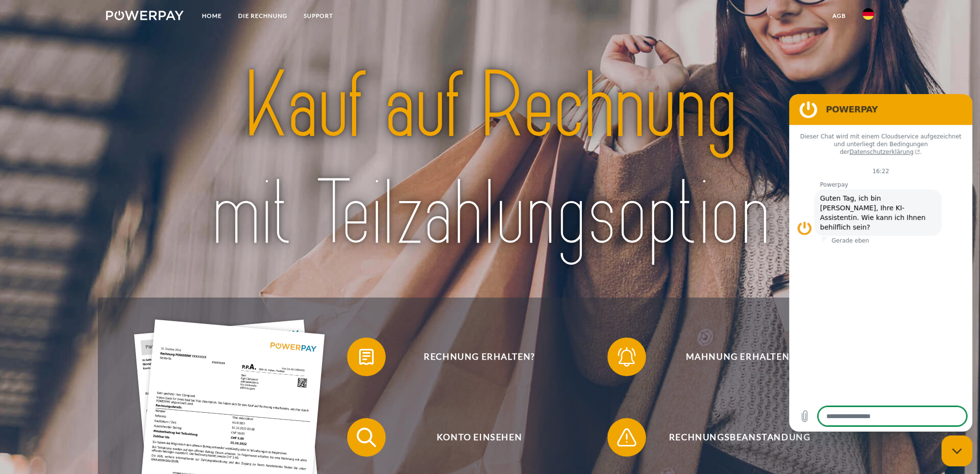 The height and width of the screenshot is (474, 980). Describe the element at coordinates (472, 357) in the screenshot. I see `a: Rechnung erhalten?` at that location.